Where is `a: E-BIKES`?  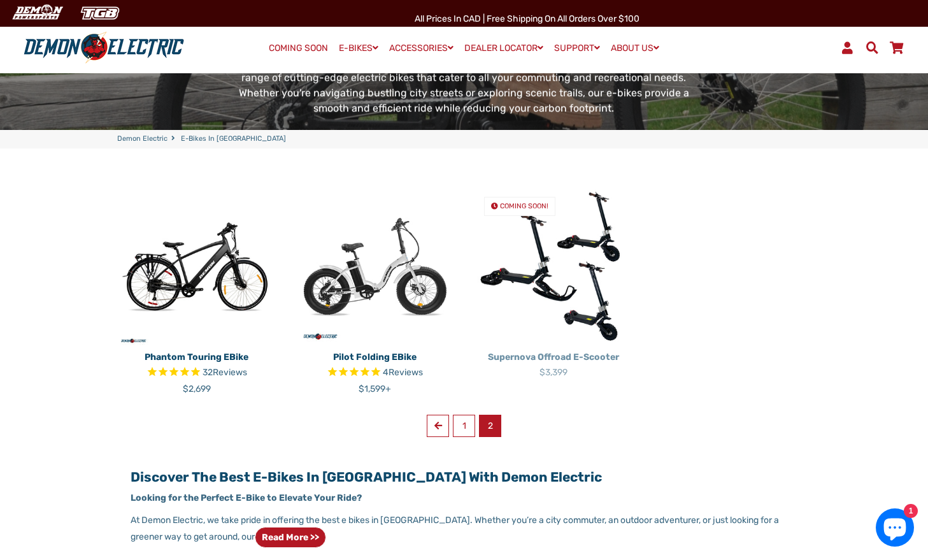
a: E-BIKES is located at coordinates (359, 48).